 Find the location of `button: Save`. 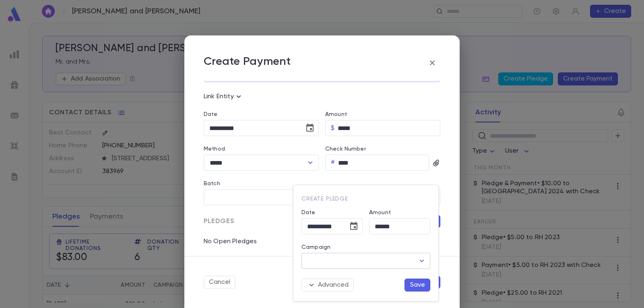

button: Save is located at coordinates (417, 285).